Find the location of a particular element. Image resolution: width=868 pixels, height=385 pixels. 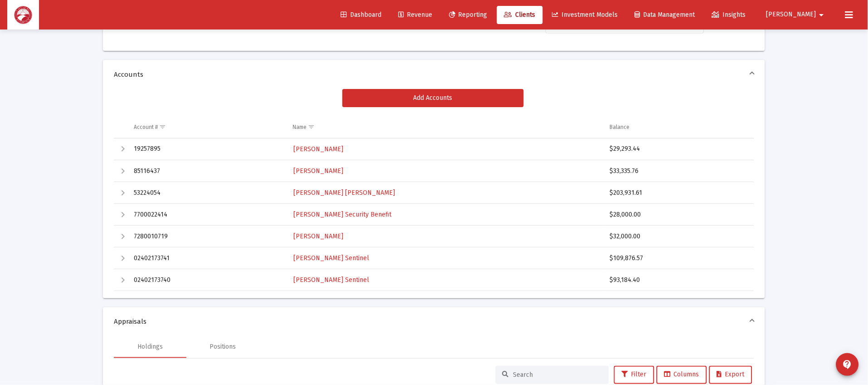

input: Search is located at coordinates (558, 375).